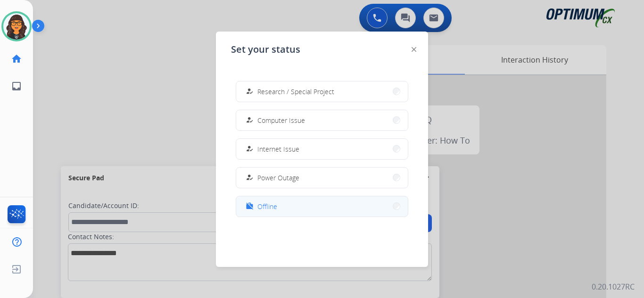  I want to click on p: 0.20.1027RC, so click(613, 287).